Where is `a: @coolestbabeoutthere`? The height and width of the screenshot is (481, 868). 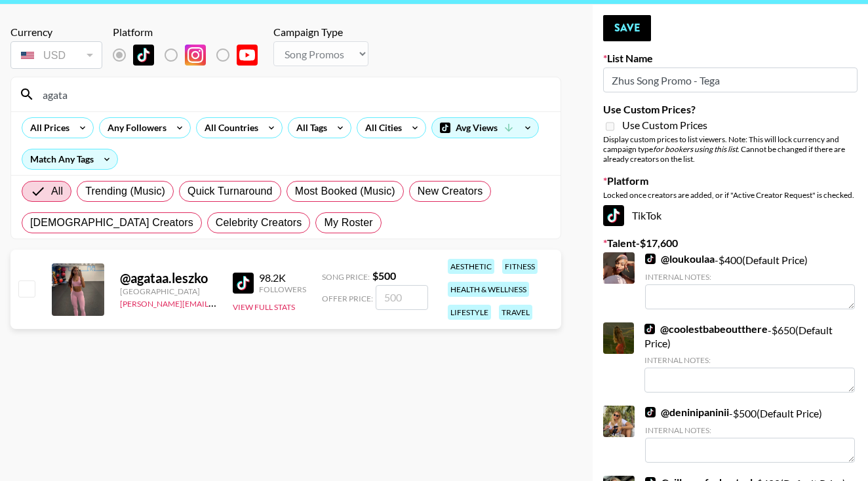 a: @coolestbabeoutthere is located at coordinates (706, 329).